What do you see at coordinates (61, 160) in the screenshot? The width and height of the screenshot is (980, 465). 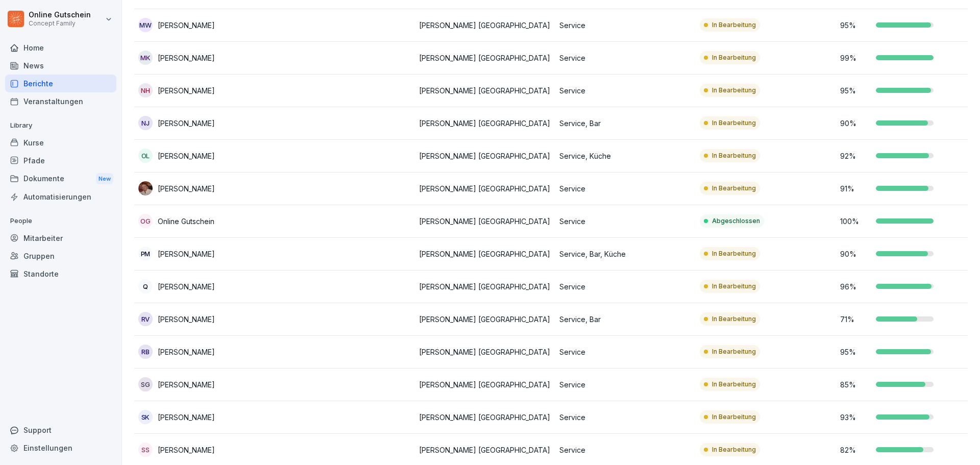 I see `a: Pfade` at bounding box center [61, 160].